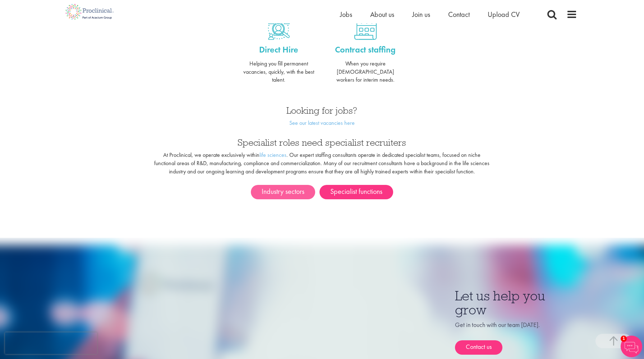  Describe the element at coordinates (279, 72) in the screenshot. I see `p: Helping you fill permanent vacancies, quickly, with the best talent.` at that location.